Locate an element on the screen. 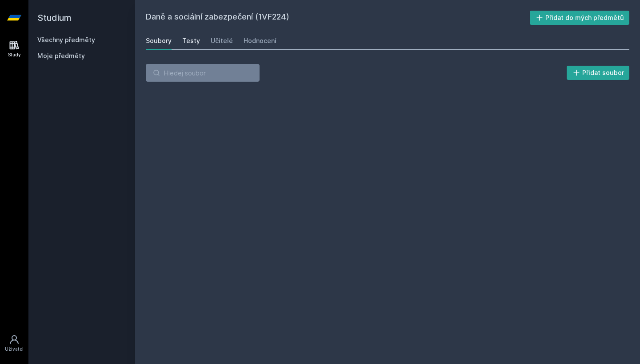 The image size is (640, 364). div: Učitelé is located at coordinates (222, 41).